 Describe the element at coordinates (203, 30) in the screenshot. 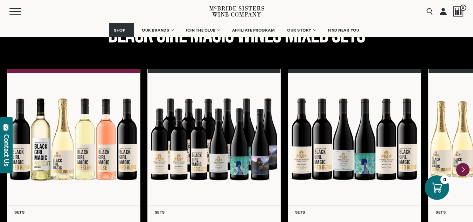

I see `a: JOIN THE CLUB` at that location.